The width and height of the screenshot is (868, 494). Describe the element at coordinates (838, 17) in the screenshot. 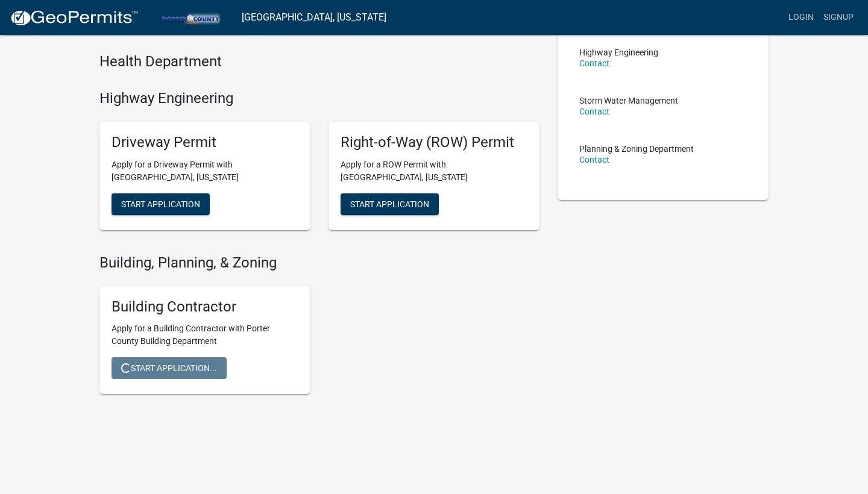

I see `a: Signup` at that location.